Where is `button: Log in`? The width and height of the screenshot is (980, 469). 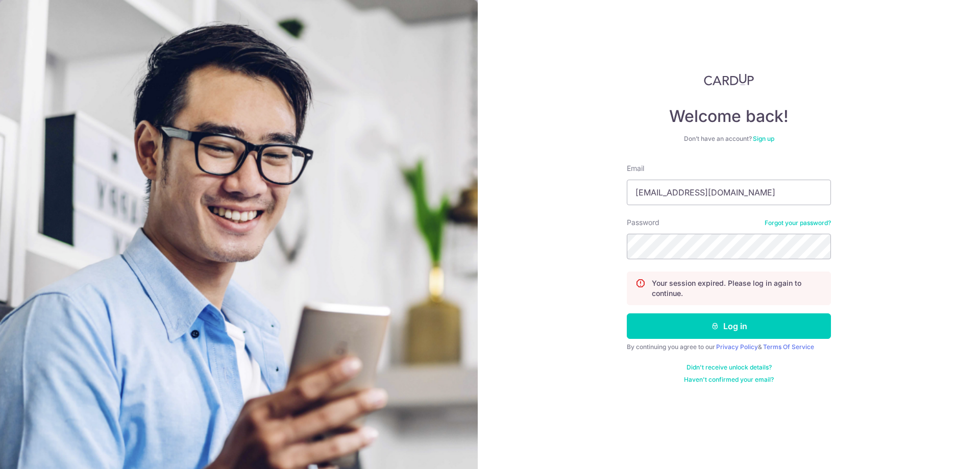 button: Log in is located at coordinates (729, 326).